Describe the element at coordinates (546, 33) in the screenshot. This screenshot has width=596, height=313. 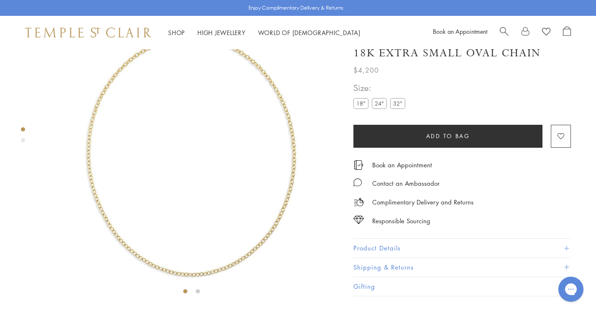
I see `a: View Wishlist` at that location.